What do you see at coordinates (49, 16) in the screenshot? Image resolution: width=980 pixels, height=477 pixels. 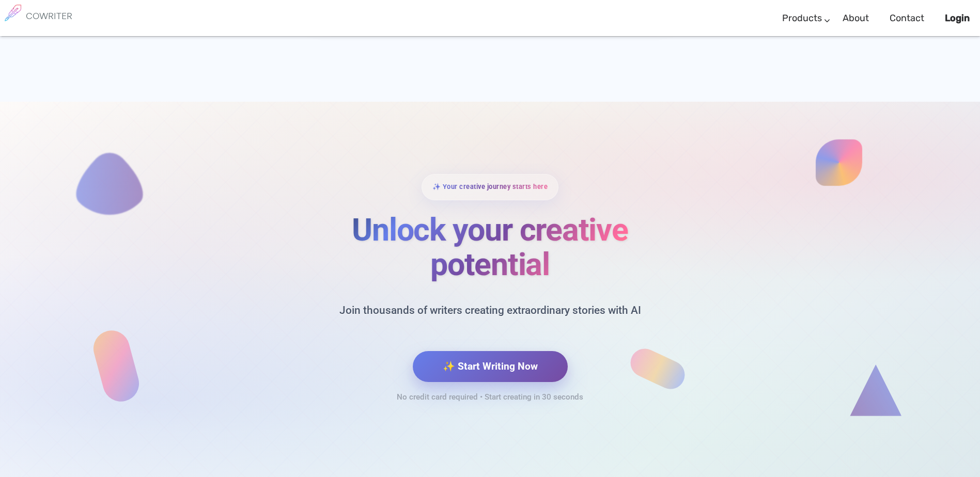 I see `h6: COWRITER` at bounding box center [49, 16].